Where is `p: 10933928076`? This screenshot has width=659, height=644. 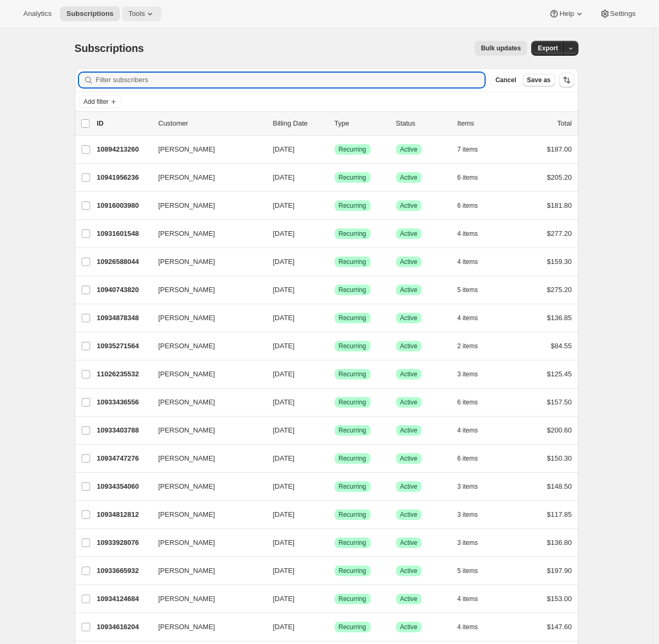
p: 10933928076 is located at coordinates (124, 542).